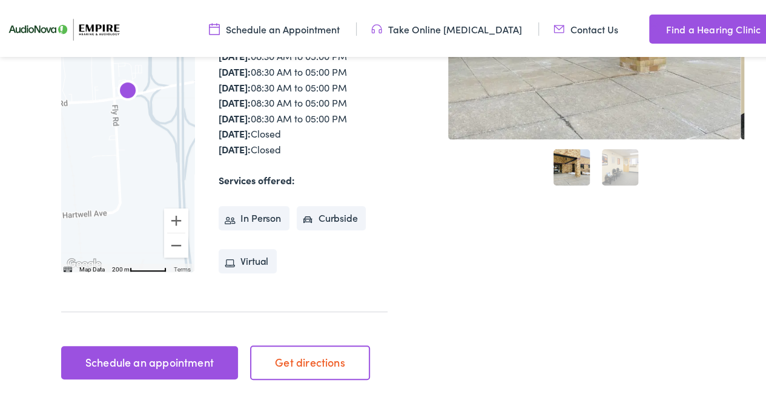 This screenshot has width=766, height=403. What do you see at coordinates (128, 90) in the screenshot?
I see `div: AudioNova` at bounding box center [128, 90].